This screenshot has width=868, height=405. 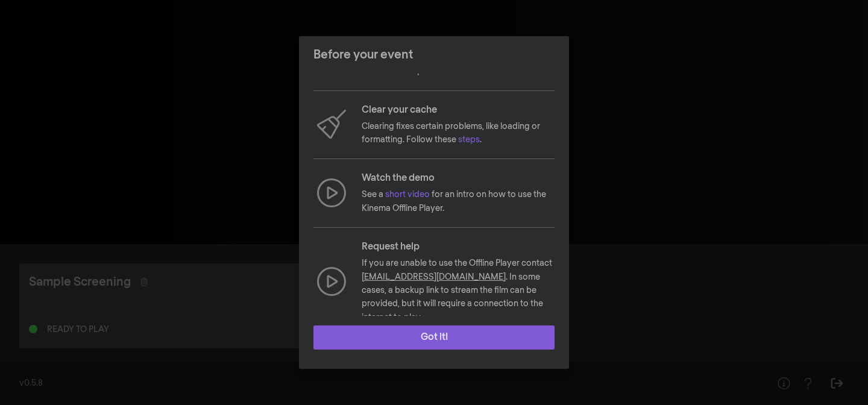 What do you see at coordinates (469, 140) in the screenshot?
I see `a: steps` at bounding box center [469, 140].